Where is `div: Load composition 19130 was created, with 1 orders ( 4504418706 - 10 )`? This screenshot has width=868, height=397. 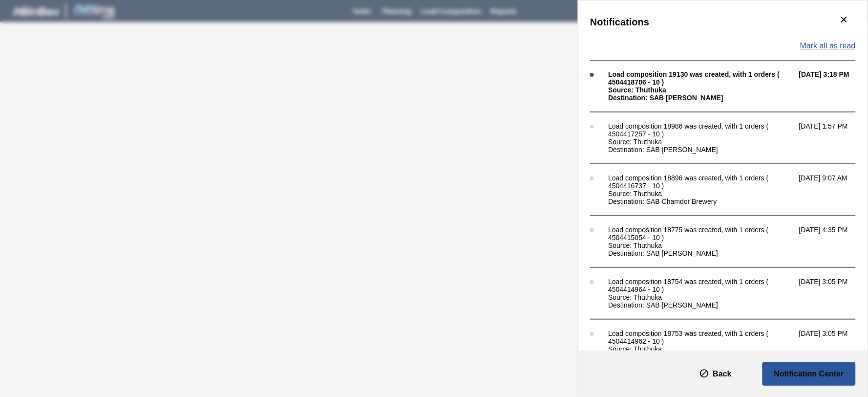 div: Load composition 19130 was created, with 1 orders ( 4504418706 - 10 ) is located at coordinates (701, 78).